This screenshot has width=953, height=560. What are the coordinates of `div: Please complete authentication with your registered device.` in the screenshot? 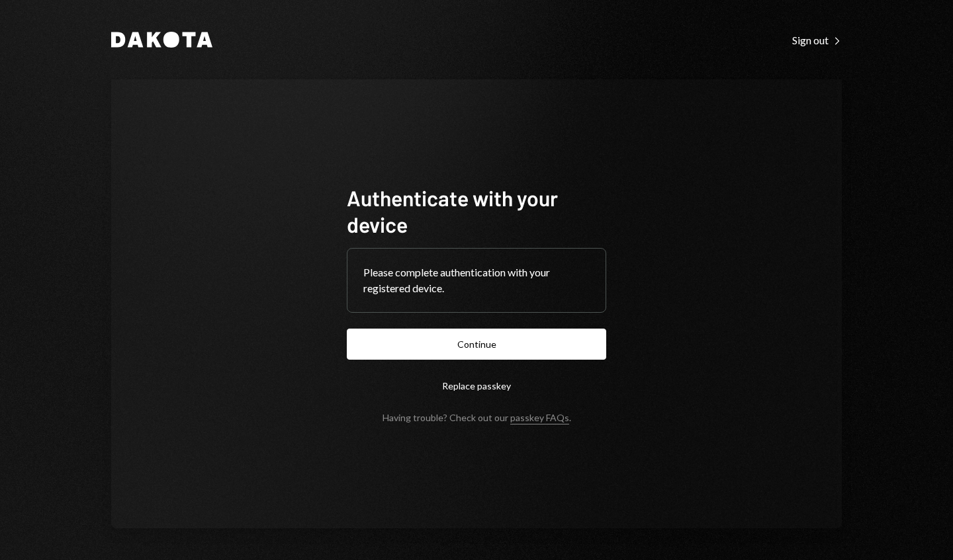 It's located at (476, 280).